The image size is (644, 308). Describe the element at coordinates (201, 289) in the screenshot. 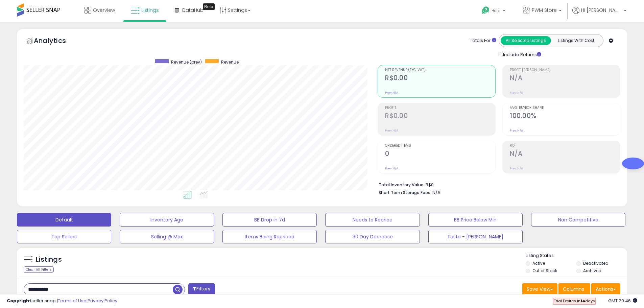

I see `button: Filters` at that location.